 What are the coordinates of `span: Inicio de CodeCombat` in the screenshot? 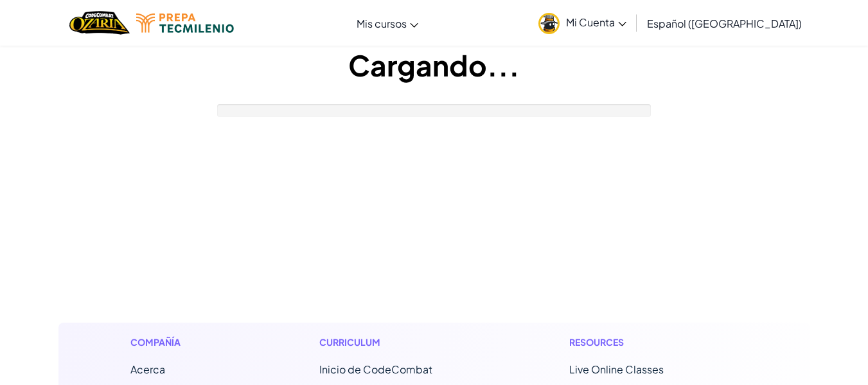 It's located at (376, 369).